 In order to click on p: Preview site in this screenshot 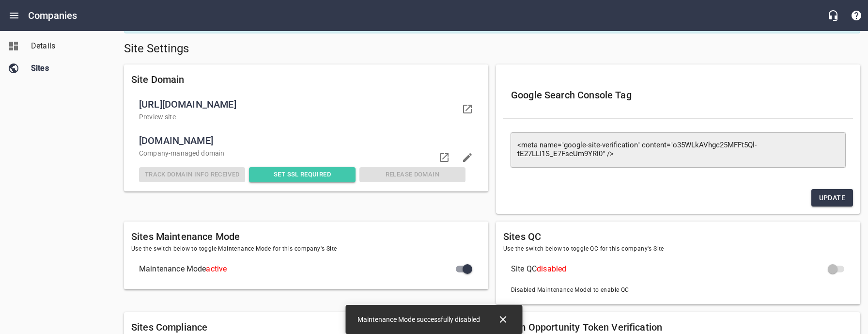, I will do `click(298, 117)`.